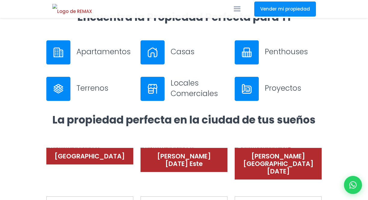 This screenshot has width=368, height=200. I want to click on img: Santo Domingo Norte, so click(263, 150).